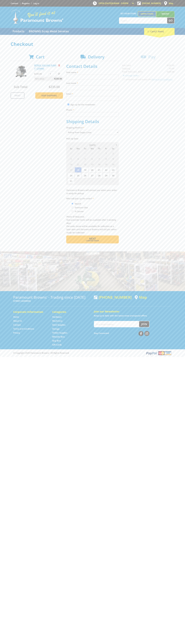  Describe the element at coordinates (91, 225) in the screenshot. I see `em: Photo ID Required. Non-preorder items will be available after 5 working days Pre-order items will...` at that location.